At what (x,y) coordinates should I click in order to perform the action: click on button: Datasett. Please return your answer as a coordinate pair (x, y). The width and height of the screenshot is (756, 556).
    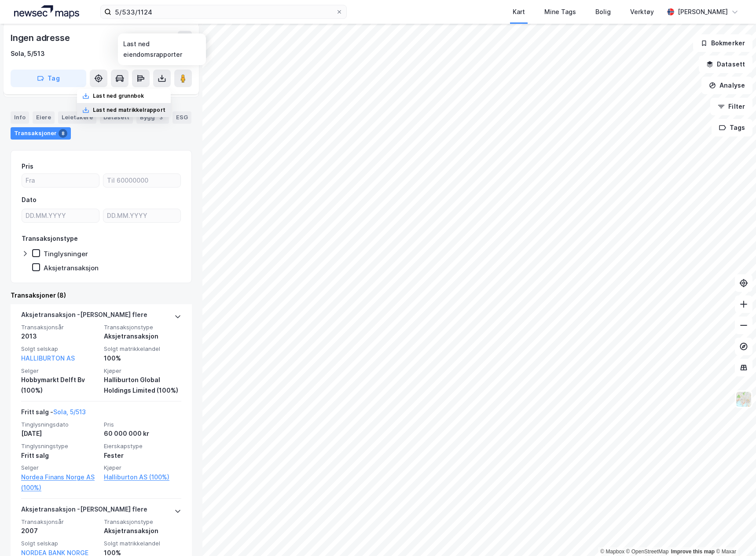
    Looking at the image, I should click on (725, 65).